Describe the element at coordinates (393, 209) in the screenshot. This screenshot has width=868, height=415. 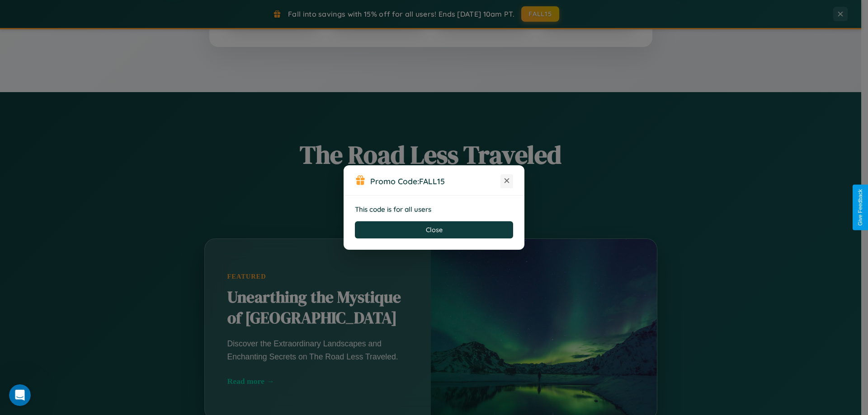
I see `strong: This code is for all users` at that location.